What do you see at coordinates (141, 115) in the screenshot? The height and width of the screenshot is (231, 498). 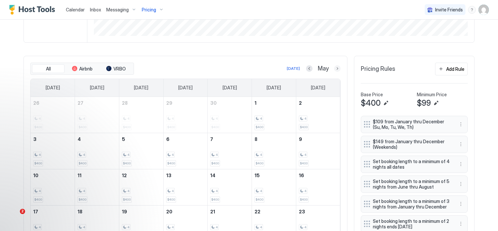 I see `td: April 28, 2026` at bounding box center [141, 115].